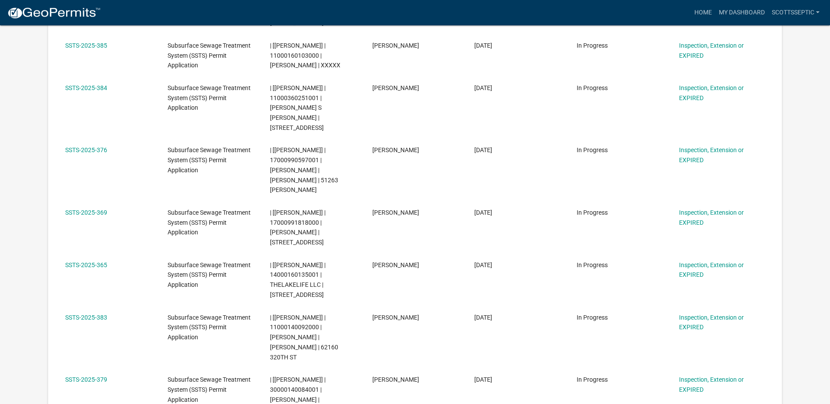 The width and height of the screenshot is (830, 404). What do you see at coordinates (304, 170) in the screenshot?
I see `span: | [Elizabeth Plaster] | 17000990597001 | MICHAEL L WALDERA | JENNIFER WALDERA | 51263 GOSSLEE RD` at bounding box center [304, 170].